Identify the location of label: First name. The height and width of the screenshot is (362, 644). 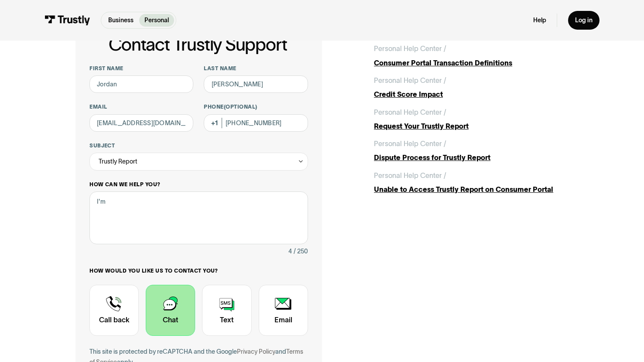
(142, 68).